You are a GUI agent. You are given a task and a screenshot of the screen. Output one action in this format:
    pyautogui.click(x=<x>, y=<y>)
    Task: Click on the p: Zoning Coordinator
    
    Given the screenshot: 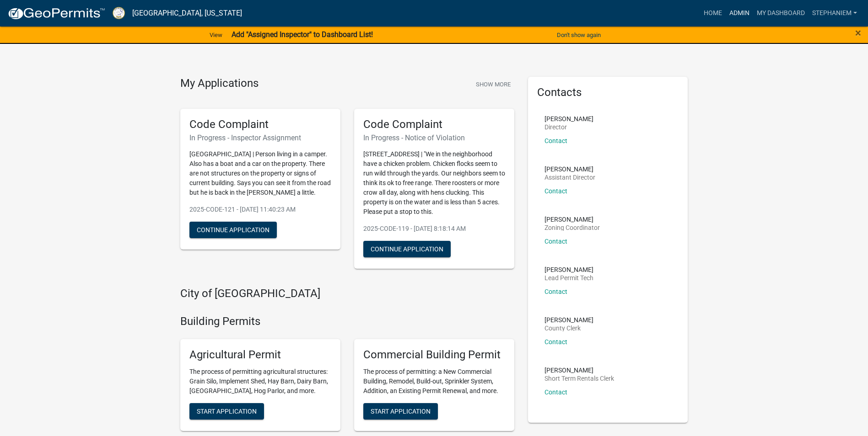 What is the action you would take?
    pyautogui.click(x=572, y=227)
    